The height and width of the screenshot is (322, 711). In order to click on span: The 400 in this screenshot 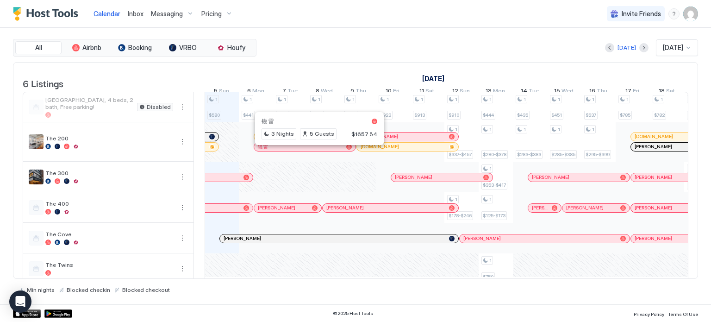, I will do `click(109, 203)`.